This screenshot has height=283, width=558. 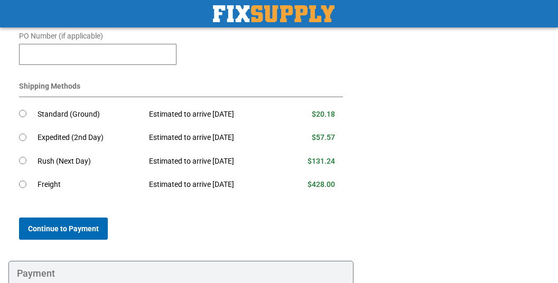 What do you see at coordinates (324, 137) in the screenshot?
I see `span: $57.57` at bounding box center [324, 137].